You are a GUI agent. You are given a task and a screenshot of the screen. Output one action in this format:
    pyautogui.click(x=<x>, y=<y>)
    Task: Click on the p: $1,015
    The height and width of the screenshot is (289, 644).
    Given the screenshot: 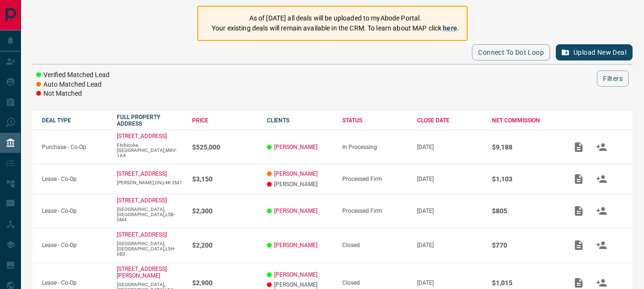 What is the action you would take?
    pyautogui.click(x=524, y=283)
    